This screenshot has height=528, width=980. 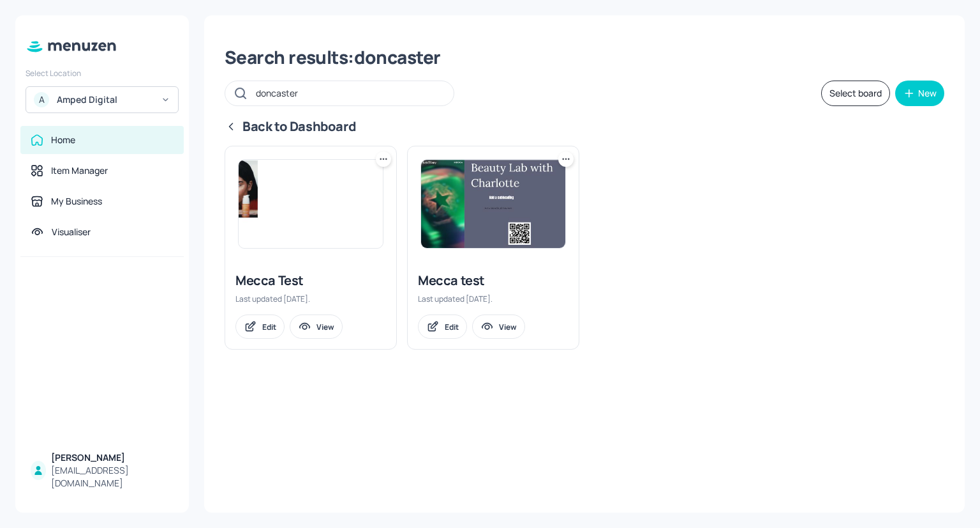 I want to click on div: Item Manager, so click(x=79, y=171).